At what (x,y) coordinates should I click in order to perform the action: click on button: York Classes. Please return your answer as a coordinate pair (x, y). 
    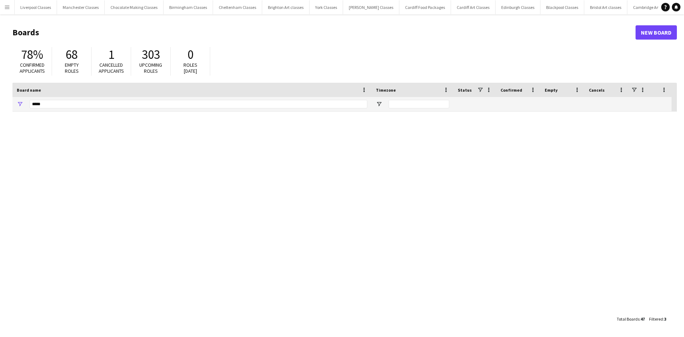
    Looking at the image, I should click on (326, 7).